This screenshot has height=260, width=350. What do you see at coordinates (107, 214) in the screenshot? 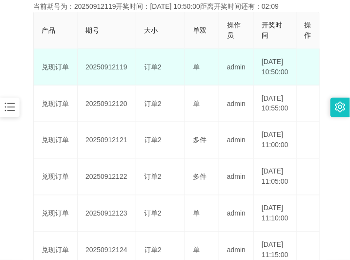
I see `td: 20250912123` at bounding box center [107, 214].